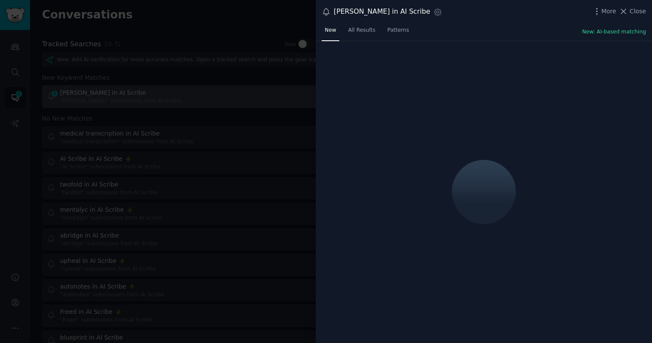  I want to click on a: New, so click(330, 32).